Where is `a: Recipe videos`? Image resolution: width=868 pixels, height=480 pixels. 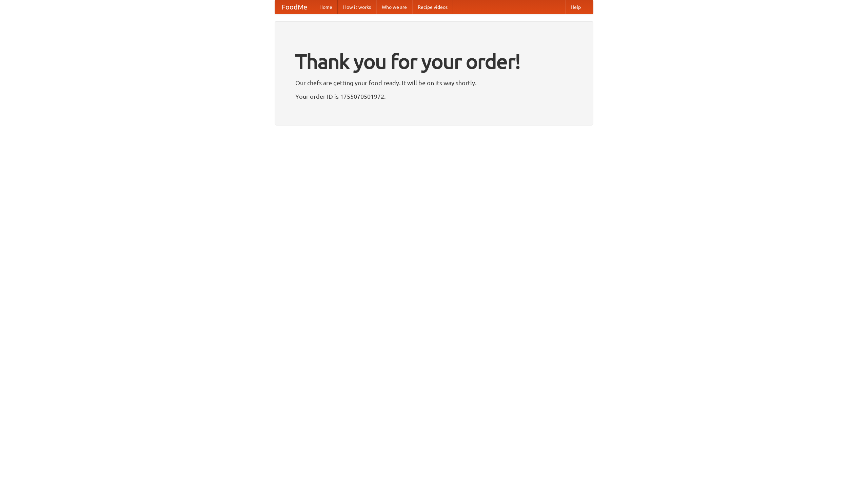
a: Recipe videos is located at coordinates (433, 7).